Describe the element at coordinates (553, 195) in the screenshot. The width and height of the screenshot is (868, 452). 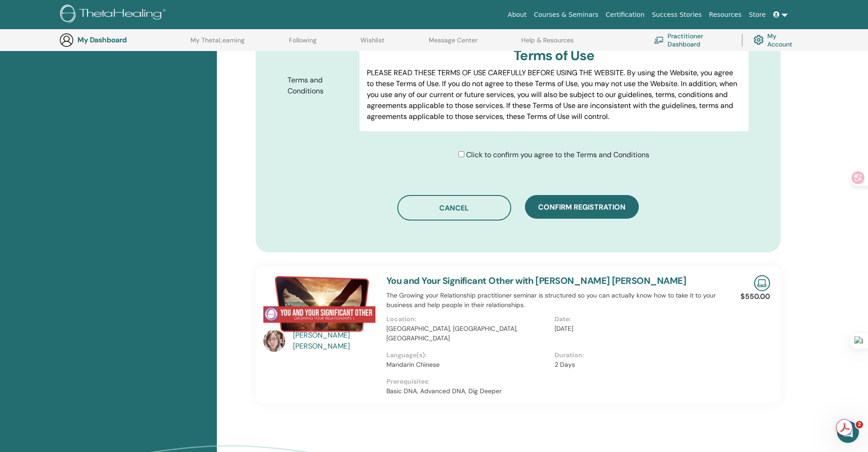
I see `p: Lor IpsumDolorsi.ame Cons adipisci elits do eiusm tem incid, utl etdol, magnaali eni adminimve qu...` at that location.